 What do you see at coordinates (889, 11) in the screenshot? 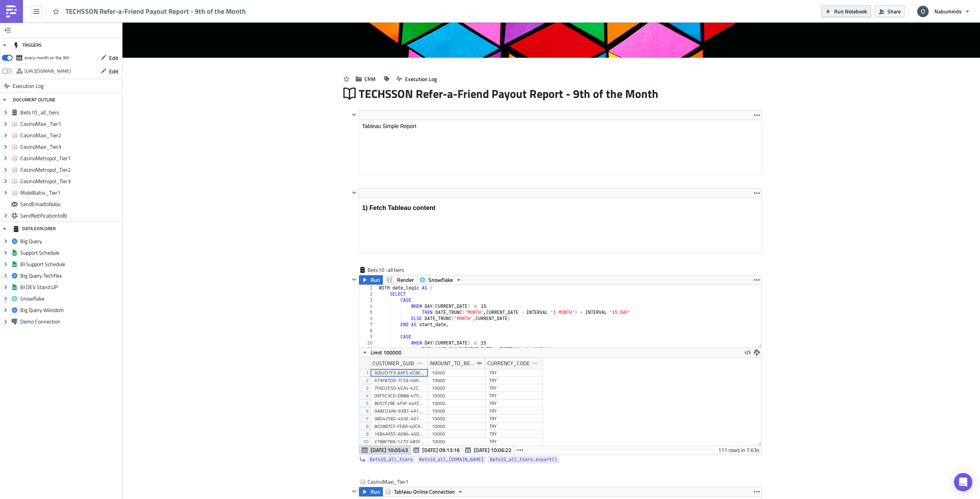
I see `button: Share` at bounding box center [889, 11].